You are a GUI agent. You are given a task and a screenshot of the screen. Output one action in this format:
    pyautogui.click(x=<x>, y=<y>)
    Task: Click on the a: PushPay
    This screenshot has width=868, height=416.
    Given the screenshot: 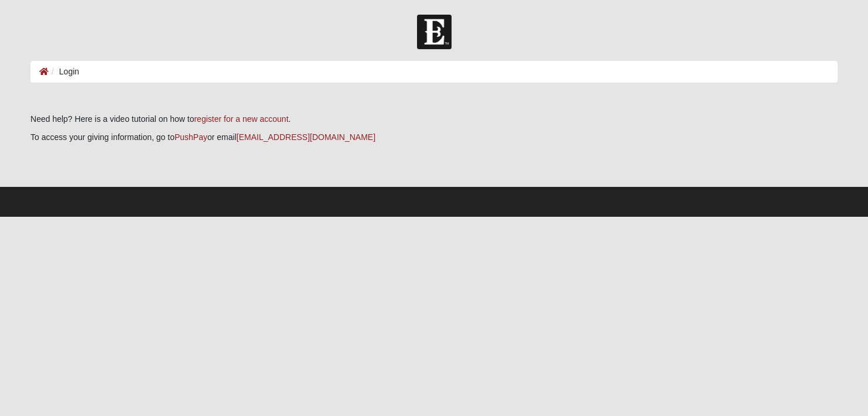 What is the action you would take?
    pyautogui.click(x=191, y=137)
    